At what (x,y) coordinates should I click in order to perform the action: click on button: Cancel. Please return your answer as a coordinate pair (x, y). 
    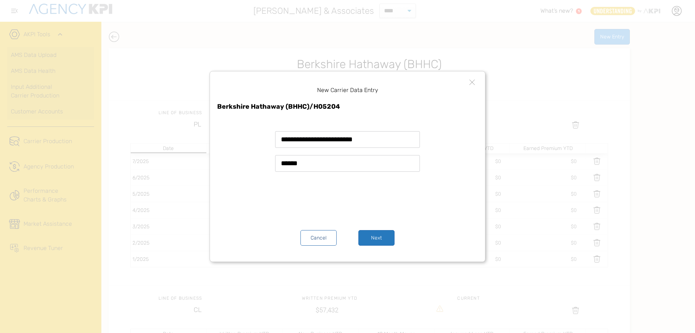
    Looking at the image, I should click on (319, 237).